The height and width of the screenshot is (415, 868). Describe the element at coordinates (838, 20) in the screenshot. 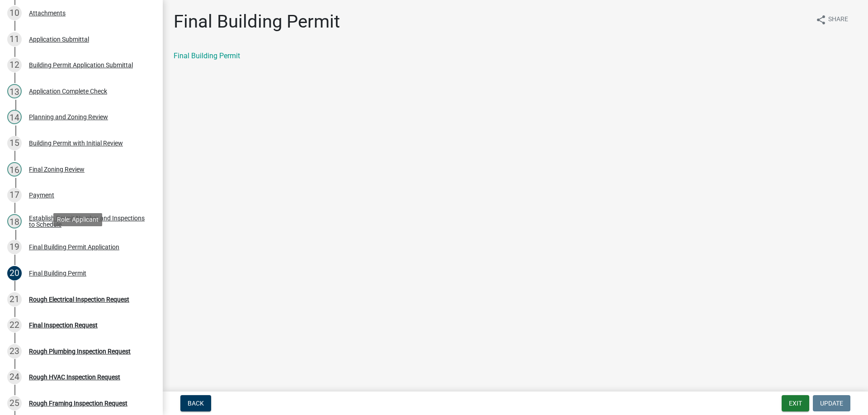

I see `span: Share` at that location.